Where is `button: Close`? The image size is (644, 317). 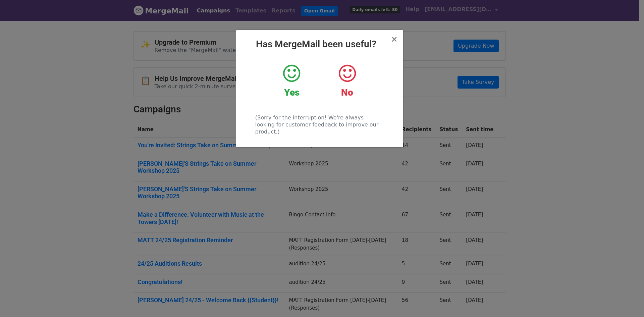 button: Close is located at coordinates (394, 39).